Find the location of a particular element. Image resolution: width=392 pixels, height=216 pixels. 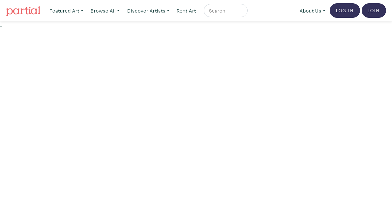

a: About Us is located at coordinates (313, 11).